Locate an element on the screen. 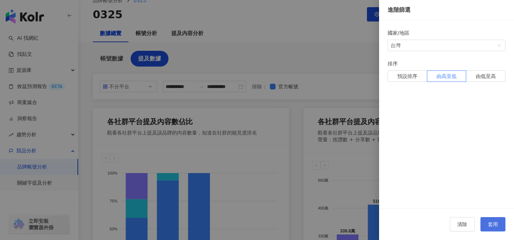 This screenshot has height=240, width=514. div: 台灣 is located at coordinates (402, 45).